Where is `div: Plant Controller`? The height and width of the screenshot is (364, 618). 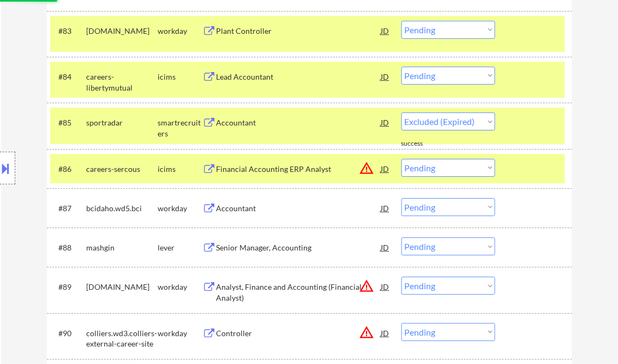
div: Plant Controller is located at coordinates (299, 31).